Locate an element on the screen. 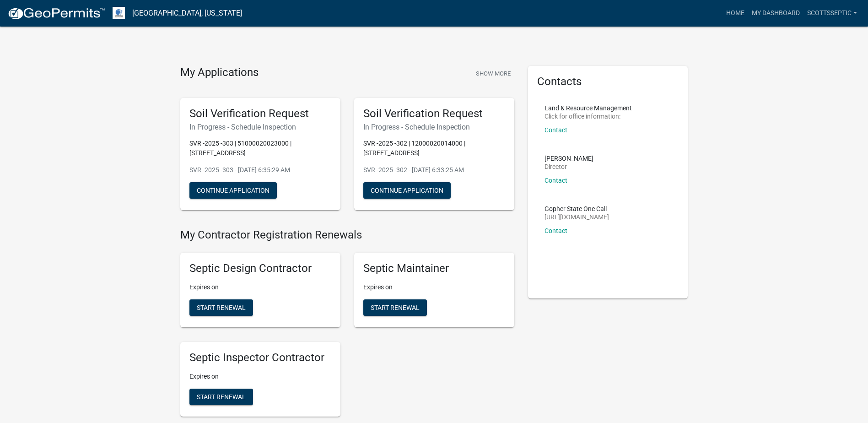  p: Director is located at coordinates (569, 167).